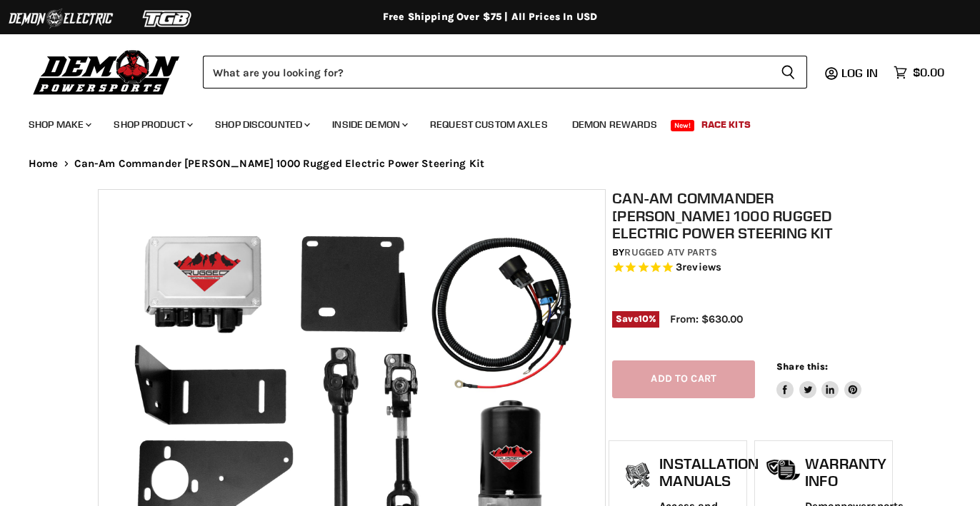 Image resolution: width=980 pixels, height=506 pixels. Describe the element at coordinates (708, 472) in the screenshot. I see `h1: Installation Manuals` at that location.